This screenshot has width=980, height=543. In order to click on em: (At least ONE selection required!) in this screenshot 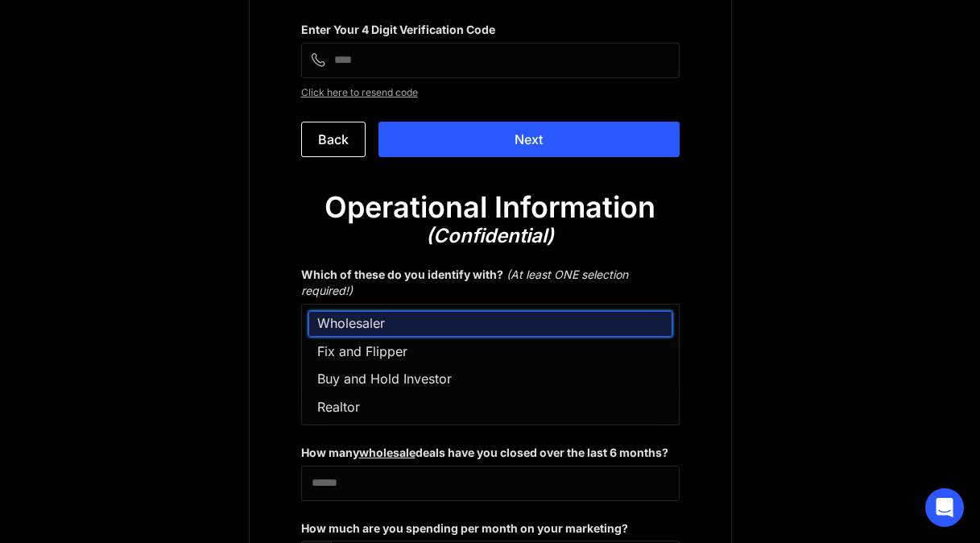, I will do `click(465, 282)`.